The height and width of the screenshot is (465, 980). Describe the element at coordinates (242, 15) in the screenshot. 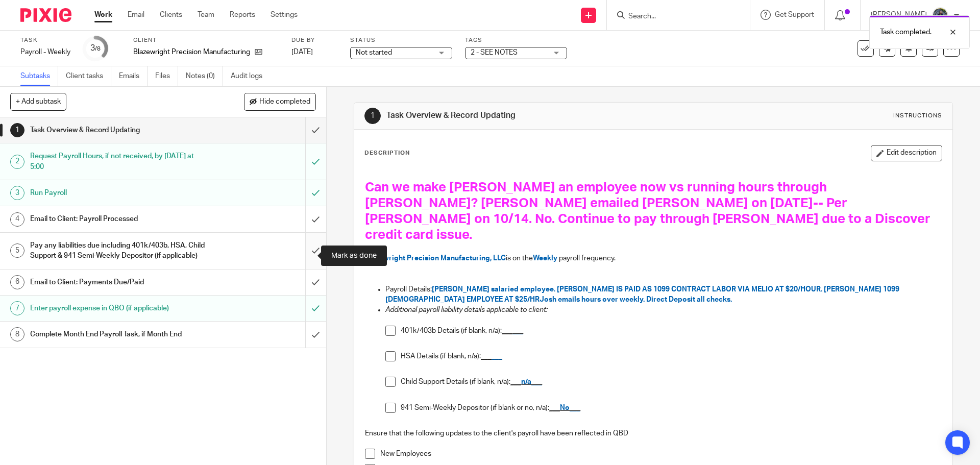

I see `a: Reports` at that location.